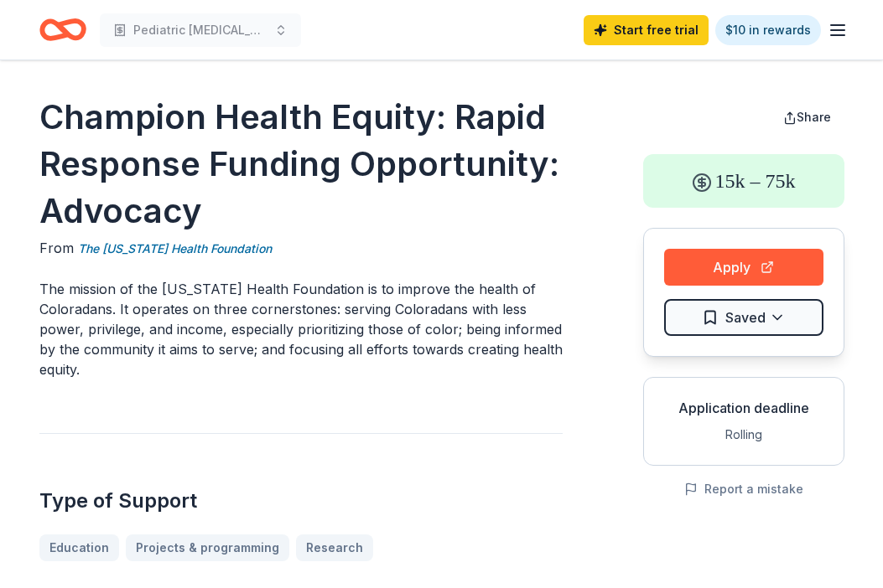  What do you see at coordinates (301, 501) in the screenshot?
I see `h2: Type of Support` at bounding box center [301, 501].